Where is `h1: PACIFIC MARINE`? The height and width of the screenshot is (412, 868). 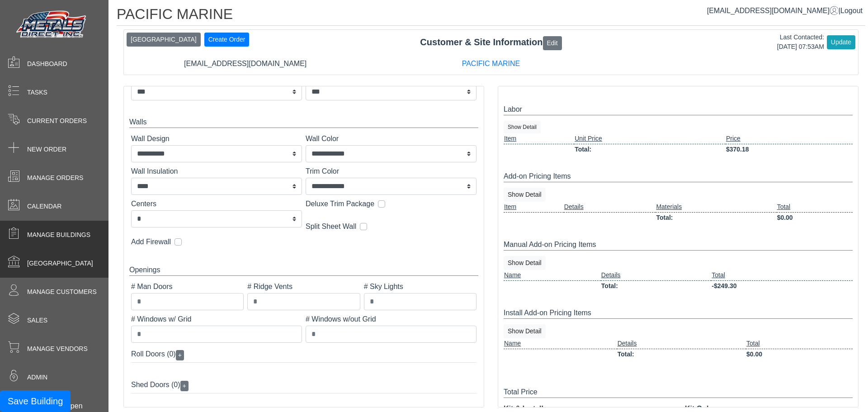
h1: PACIFIC MARINE is located at coordinates (491, 15).